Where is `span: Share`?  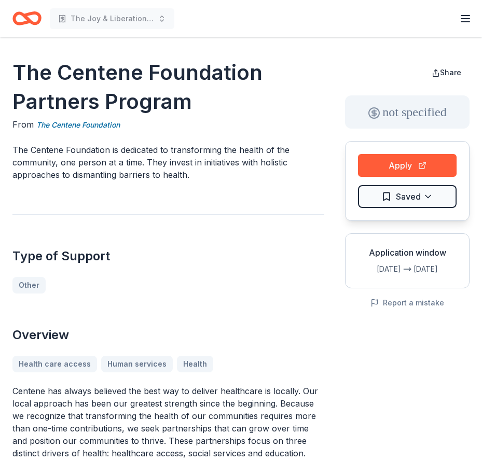 span: Share is located at coordinates (450, 72).